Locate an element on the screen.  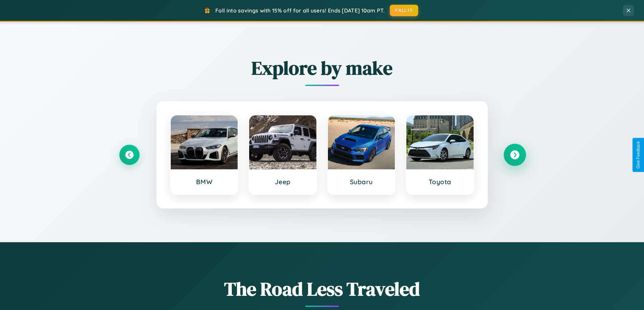
h2: Explore by make is located at coordinates (322, 68).